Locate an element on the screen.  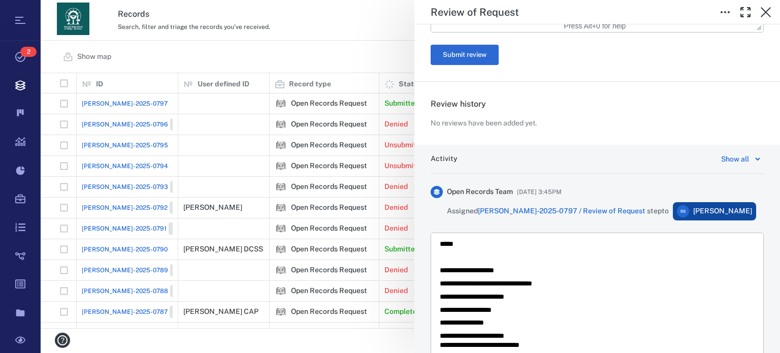
div: Press Alt+0 for help is located at coordinates (595, 26).